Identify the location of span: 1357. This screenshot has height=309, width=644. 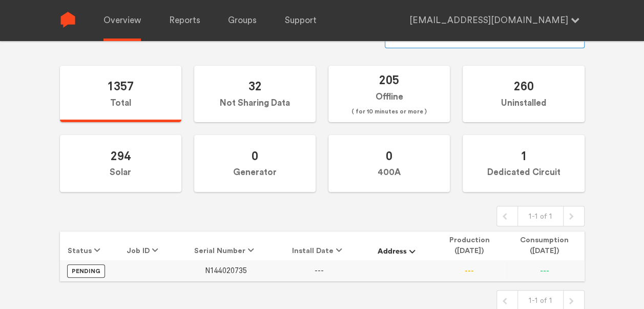
(121, 86).